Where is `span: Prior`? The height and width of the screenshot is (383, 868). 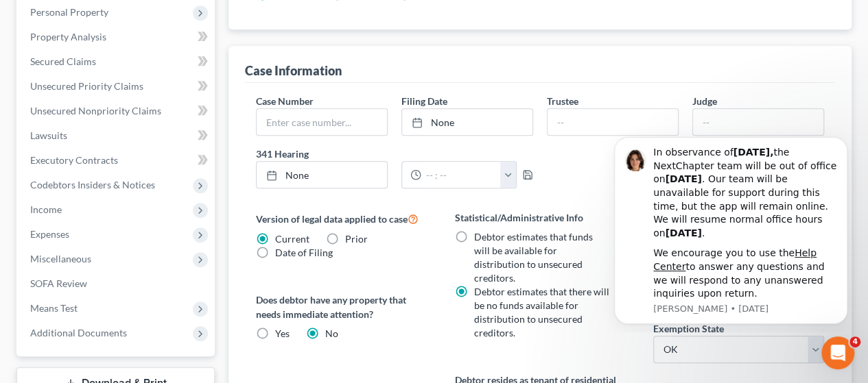 span: Prior is located at coordinates (357, 238).